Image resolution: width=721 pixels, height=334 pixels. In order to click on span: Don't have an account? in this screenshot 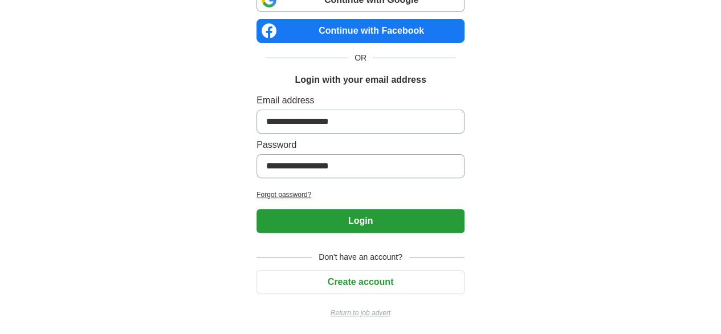, I will do `click(360, 257)`.